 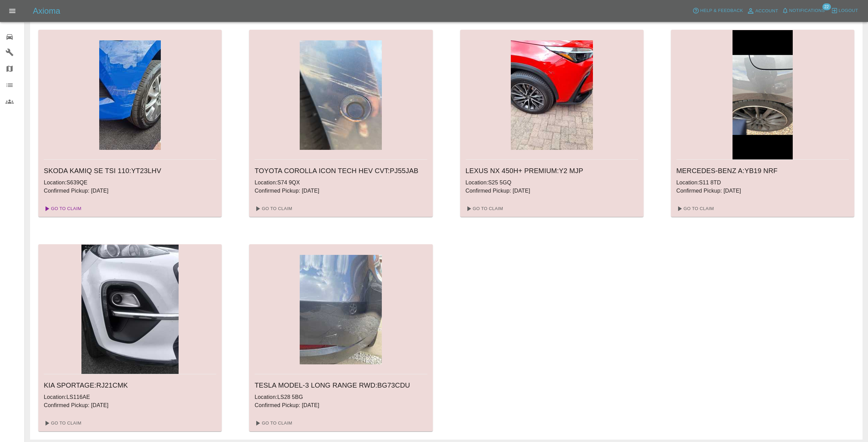 I want to click on button: Help & Feedback, so click(x=717, y=10).